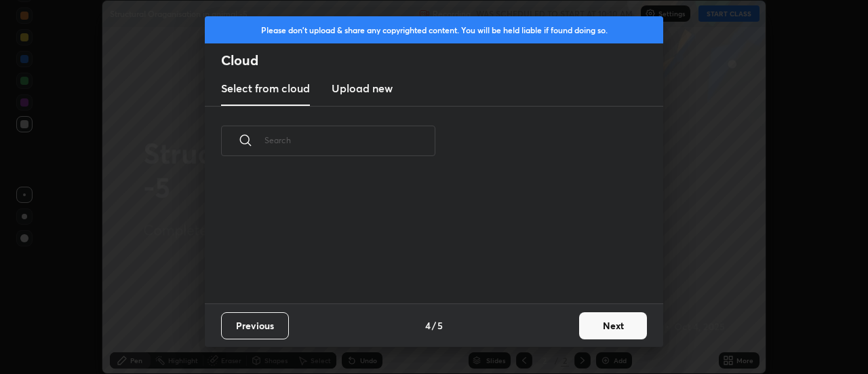  Describe the element at coordinates (428, 325) in the screenshot. I see `h4: 4` at that location.